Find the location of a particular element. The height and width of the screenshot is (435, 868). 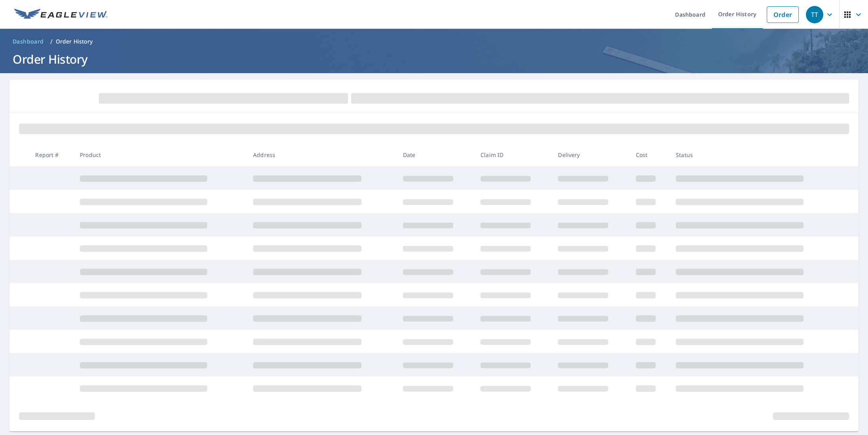

a: Dashboard is located at coordinates (28, 41).